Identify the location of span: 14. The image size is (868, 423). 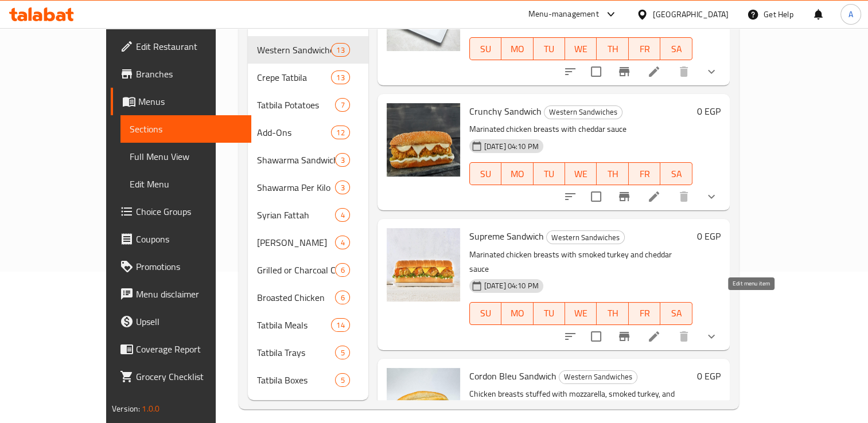
(340, 325).